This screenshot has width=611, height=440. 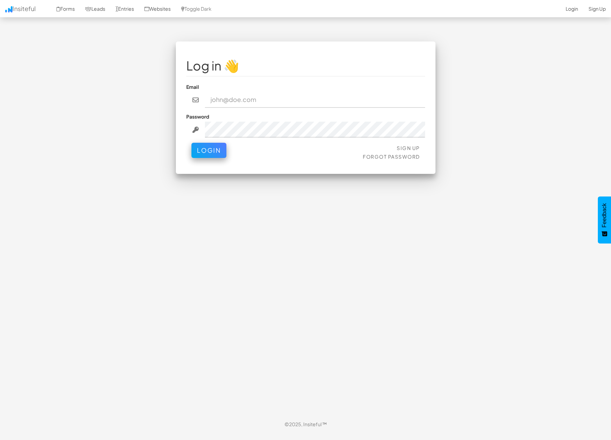 I want to click on button: Login, so click(x=209, y=151).